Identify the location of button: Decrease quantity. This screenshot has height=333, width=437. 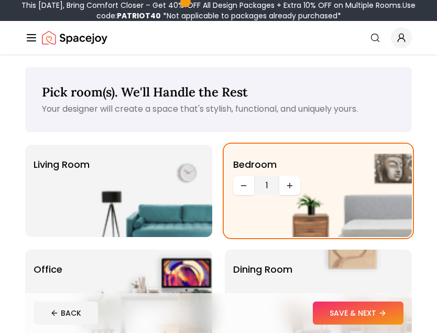
(244, 185).